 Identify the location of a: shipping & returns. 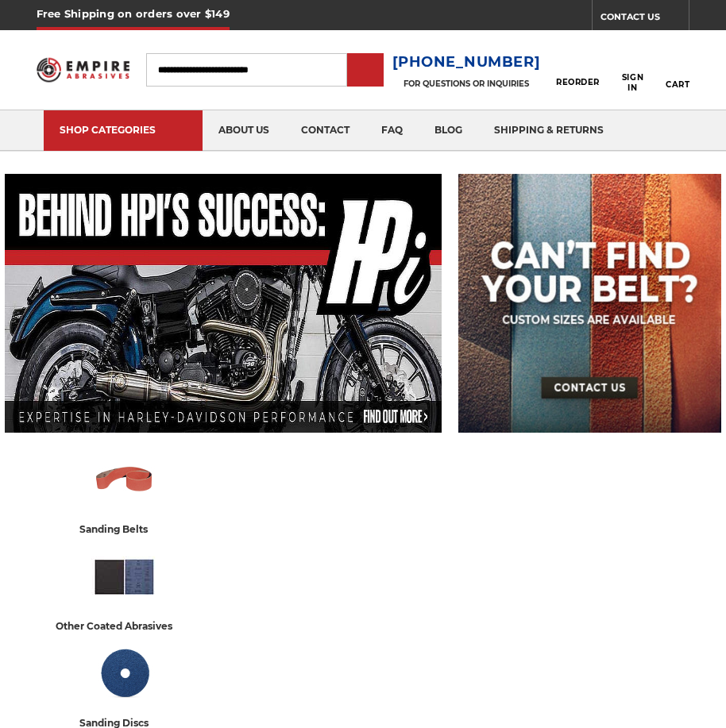
(548, 130).